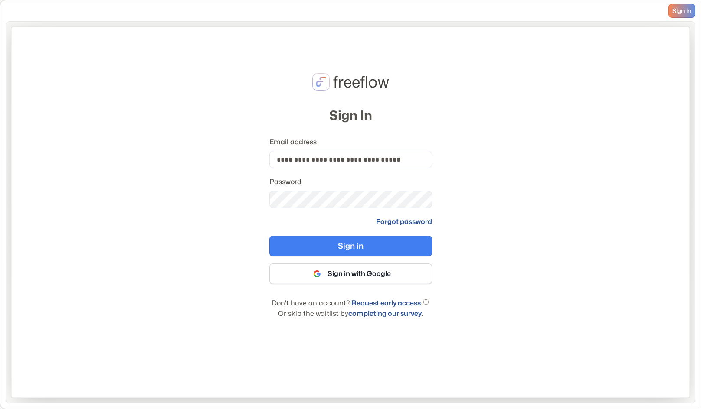  What do you see at coordinates (682, 11) in the screenshot?
I see `span: Sign in` at bounding box center [682, 11].